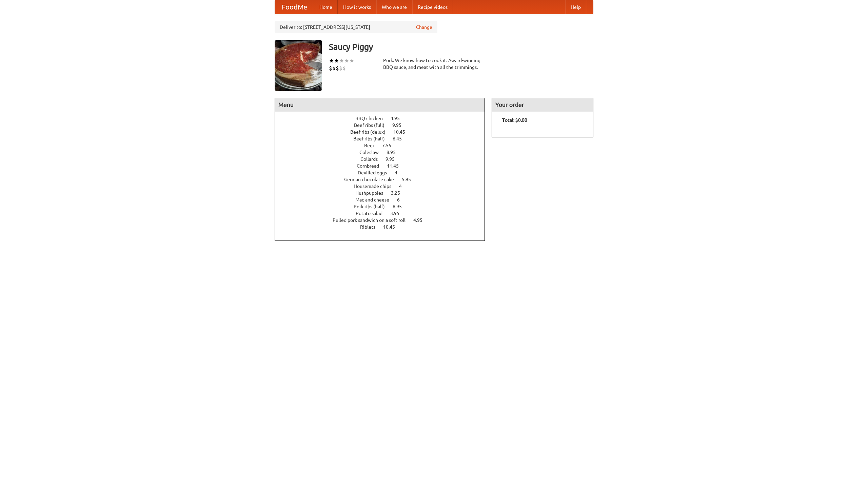  Describe the element at coordinates (372, 125) in the screenshot. I see `span: Beef ribs (full)` at that location.